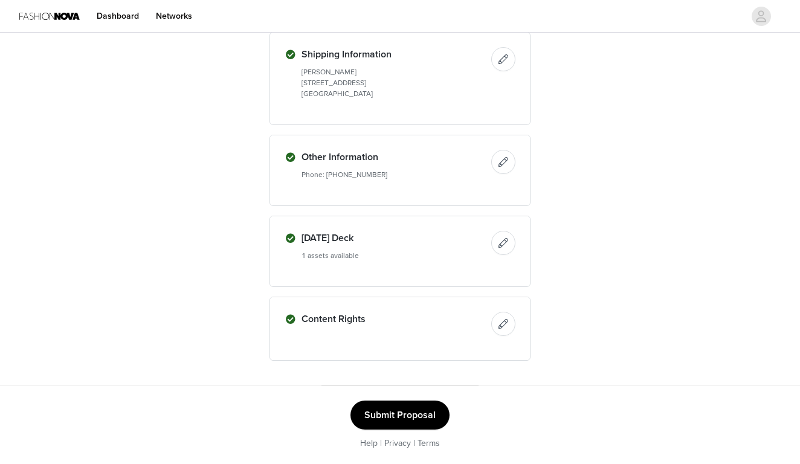 The height and width of the screenshot is (464, 800). I want to click on h4: Content Rights, so click(394, 319).